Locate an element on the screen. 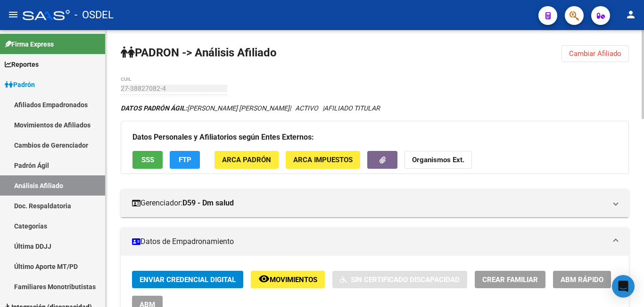 This screenshot has height=307, width=644. strong: D59 - Dm salud is located at coordinates (208, 203).